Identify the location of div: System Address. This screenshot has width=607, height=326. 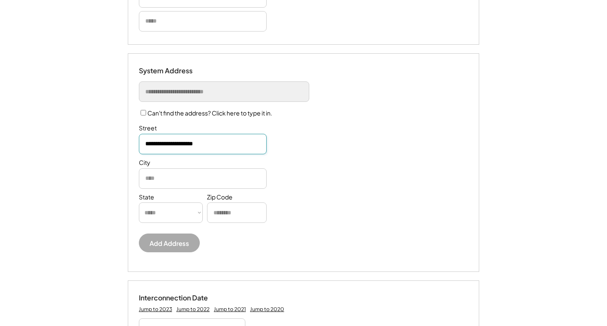
(181, 71).